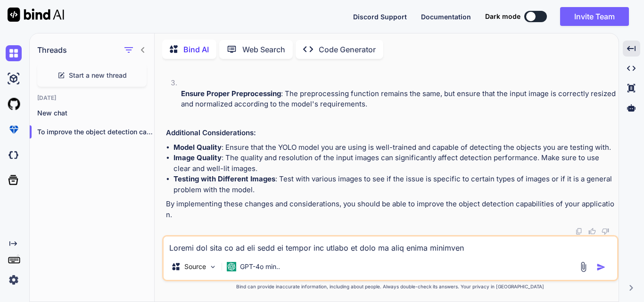  What do you see at coordinates (98, 76) in the screenshot?
I see `span: Start a new thread` at bounding box center [98, 76].